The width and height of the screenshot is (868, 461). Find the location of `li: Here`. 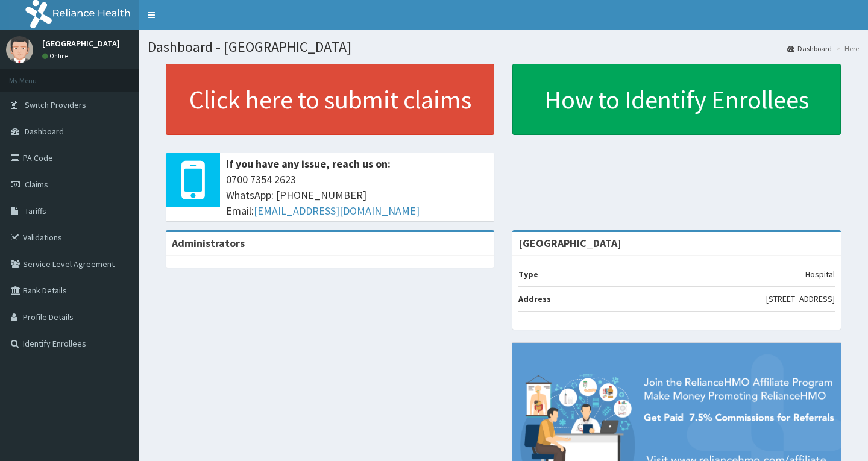

li: Here is located at coordinates (845, 48).